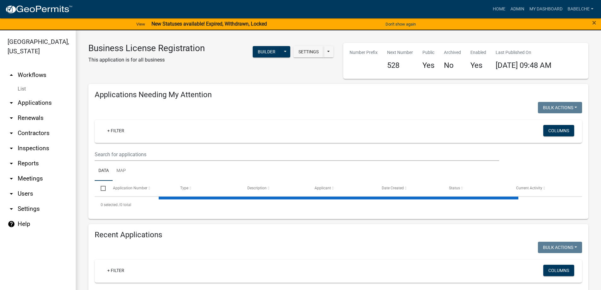 This screenshot has width=601, height=290. What do you see at coordinates (121, 171) in the screenshot?
I see `a: Map` at bounding box center [121, 171].